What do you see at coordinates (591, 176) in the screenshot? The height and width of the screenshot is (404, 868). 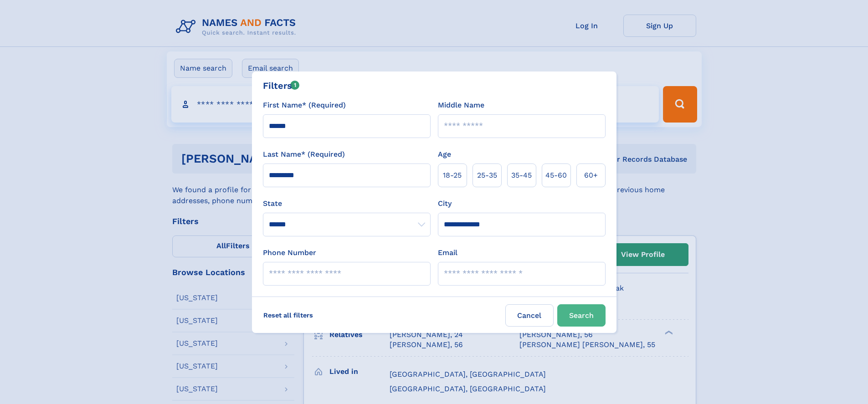 I see `span: 60+` at bounding box center [591, 176].